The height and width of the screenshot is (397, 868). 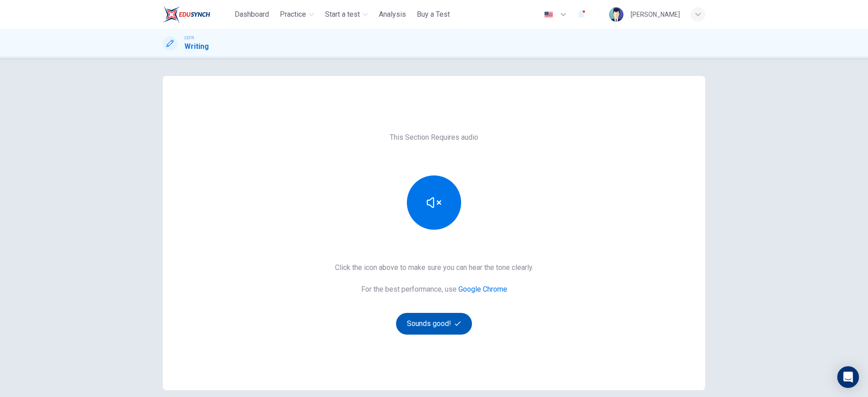 I want to click on span: Analysis, so click(x=392, y=14).